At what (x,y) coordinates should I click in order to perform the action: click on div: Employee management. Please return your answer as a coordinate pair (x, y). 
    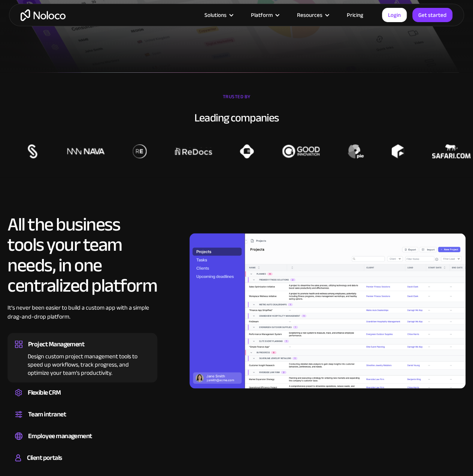
    Looking at the image, I should click on (60, 436).